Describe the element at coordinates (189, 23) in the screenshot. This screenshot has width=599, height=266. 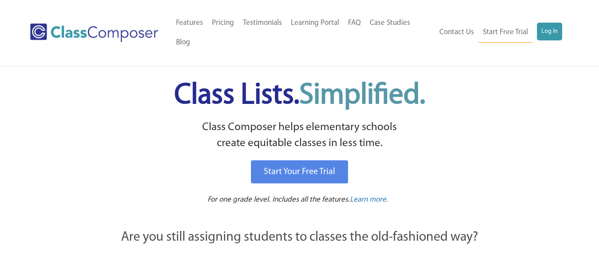
I see `a: Features` at that location.